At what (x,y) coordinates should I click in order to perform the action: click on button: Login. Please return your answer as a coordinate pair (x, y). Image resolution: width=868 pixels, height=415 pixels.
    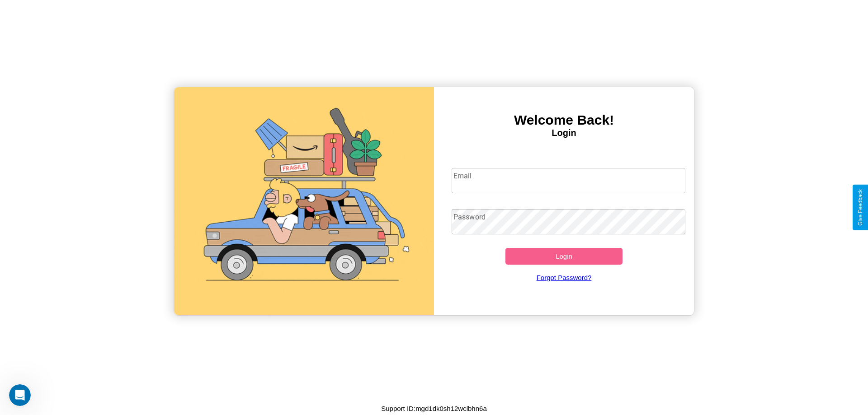
    Looking at the image, I should click on (564, 256).